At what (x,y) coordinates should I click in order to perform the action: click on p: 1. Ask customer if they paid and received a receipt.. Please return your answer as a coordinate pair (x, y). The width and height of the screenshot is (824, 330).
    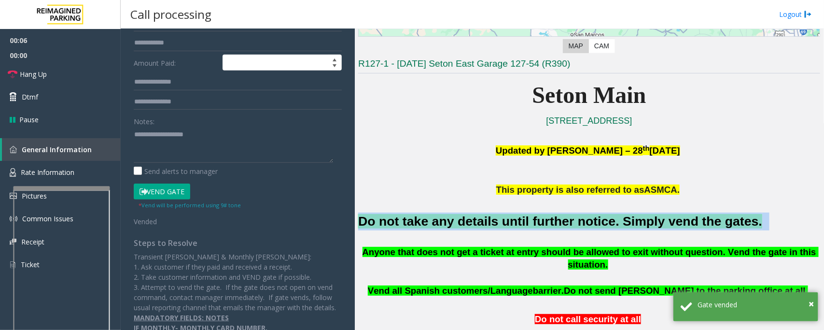
    Looking at the image, I should click on (238, 267).